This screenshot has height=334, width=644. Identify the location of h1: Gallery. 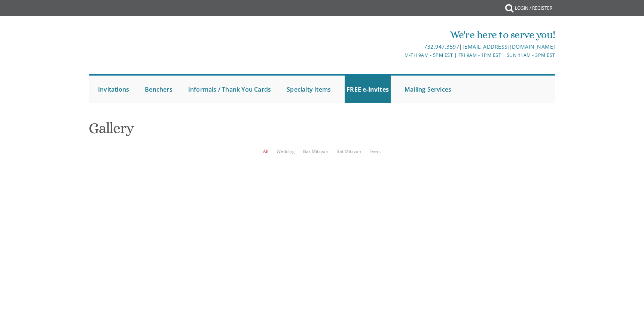
(322, 131).